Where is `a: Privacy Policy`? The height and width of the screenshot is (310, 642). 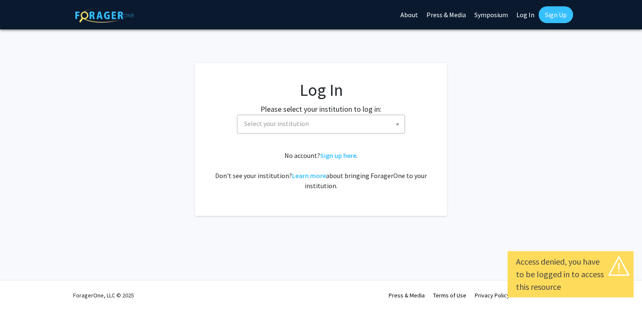 a: Privacy Policy is located at coordinates (492, 296).